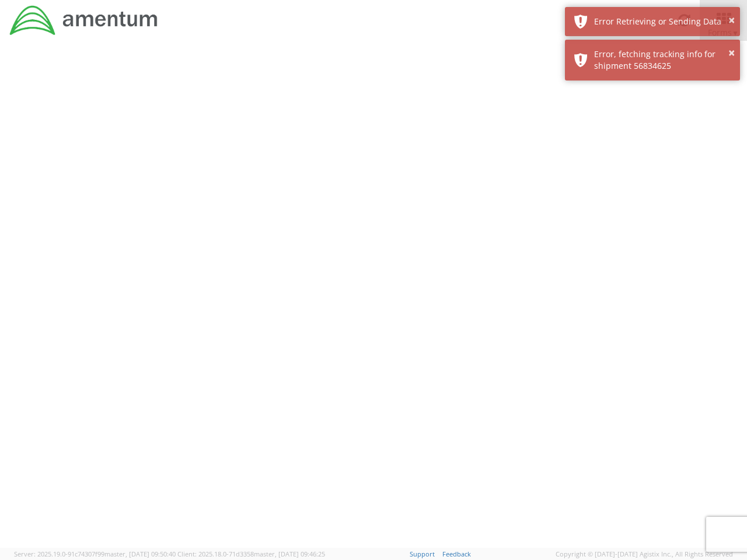 Image resolution: width=747 pixels, height=560 pixels. I want to click on div: Error, fetching tracking info for shipment 56834625, so click(662, 60).